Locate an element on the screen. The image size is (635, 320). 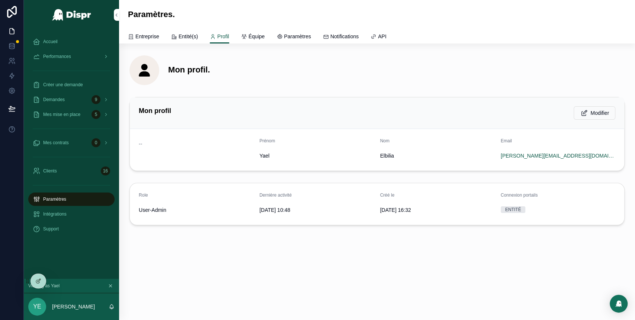
div: Open Intercom Messenger is located at coordinates (618, 304).